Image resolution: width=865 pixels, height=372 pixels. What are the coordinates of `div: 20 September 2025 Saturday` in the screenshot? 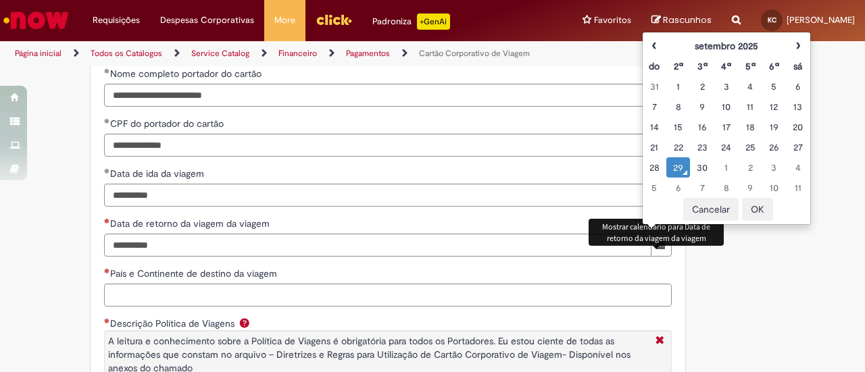 It's located at (797, 127).